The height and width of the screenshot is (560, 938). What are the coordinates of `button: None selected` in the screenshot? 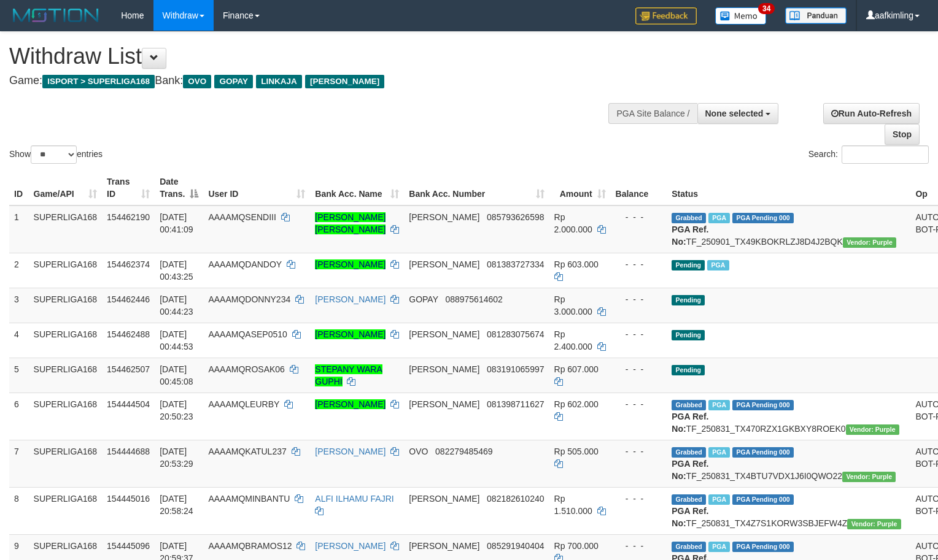 It's located at (737, 114).